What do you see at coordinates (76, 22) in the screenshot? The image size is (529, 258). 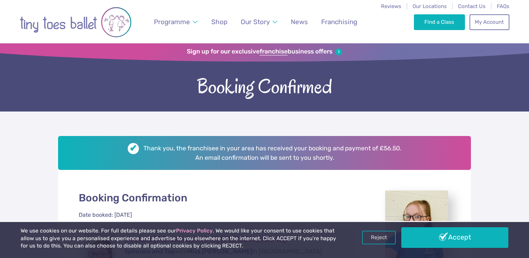 I see `img: tiny toes ballet` at bounding box center [76, 22].